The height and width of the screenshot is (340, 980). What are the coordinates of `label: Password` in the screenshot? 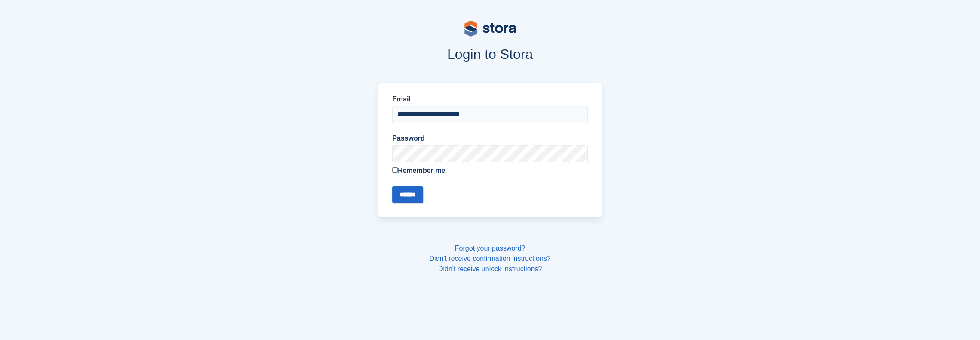 It's located at (490, 138).